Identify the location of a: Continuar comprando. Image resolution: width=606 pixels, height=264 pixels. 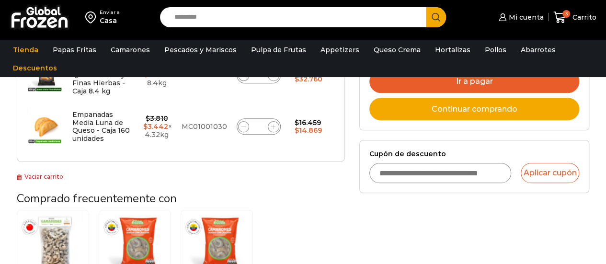
(474, 109).